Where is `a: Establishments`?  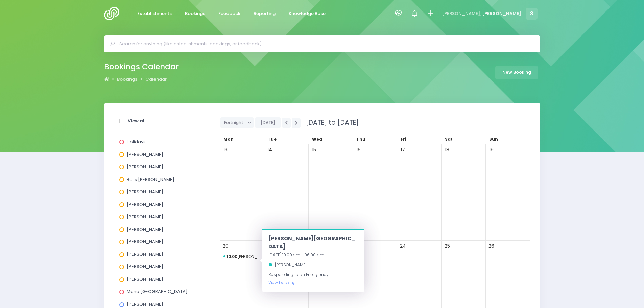
a: Establishments is located at coordinates (155, 14).